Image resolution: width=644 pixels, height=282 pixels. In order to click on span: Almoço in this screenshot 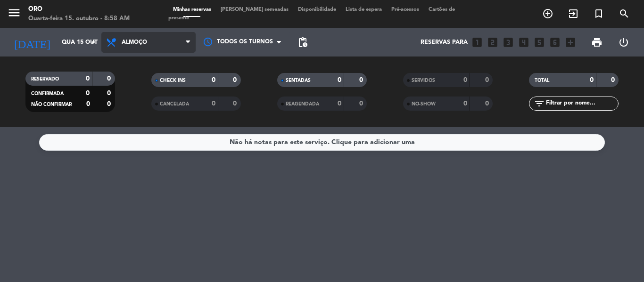, I will do `click(134, 42)`.